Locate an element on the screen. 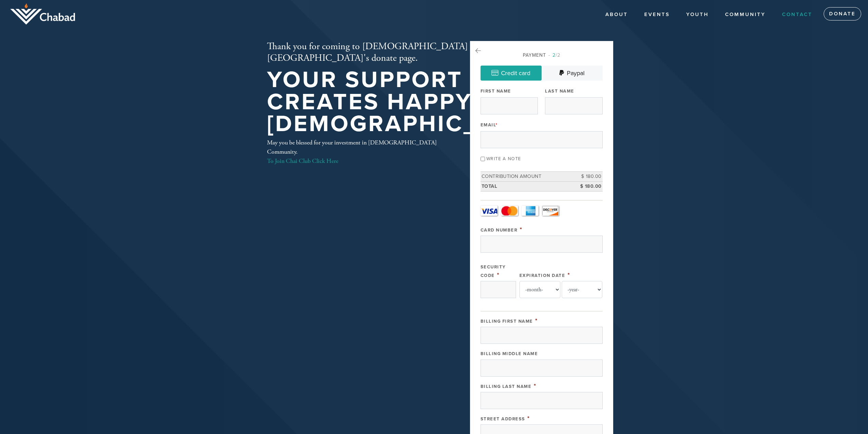  a: Credit card is located at coordinates (511, 73).